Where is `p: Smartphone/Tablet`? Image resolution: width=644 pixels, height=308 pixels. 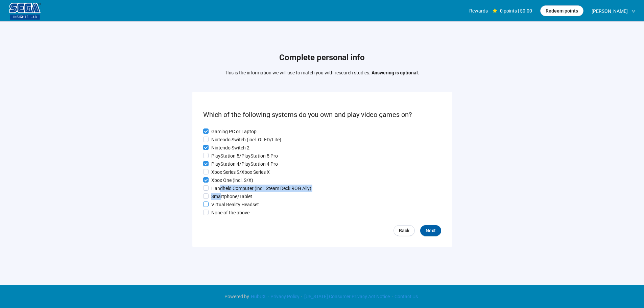 p: Smartphone/Tablet is located at coordinates (231, 197).